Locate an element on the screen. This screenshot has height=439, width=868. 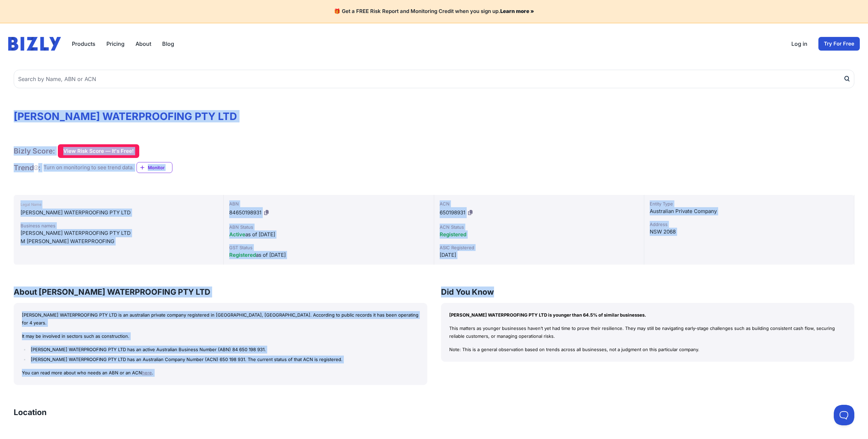
h1: Trend : is located at coordinates (27, 167).